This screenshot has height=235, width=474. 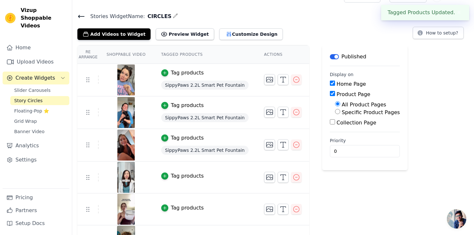 What do you see at coordinates (88, 54) in the screenshot?
I see `th: Re Arrange` at bounding box center [88, 54].